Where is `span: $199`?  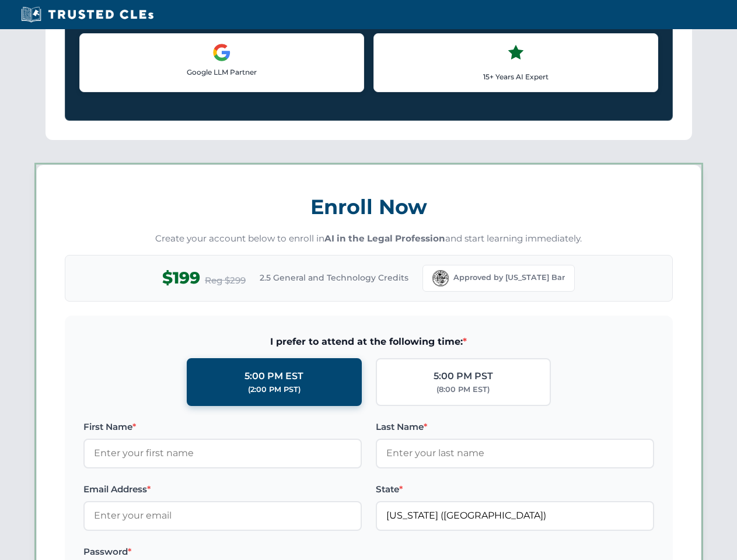
span: $199 is located at coordinates (181, 278).